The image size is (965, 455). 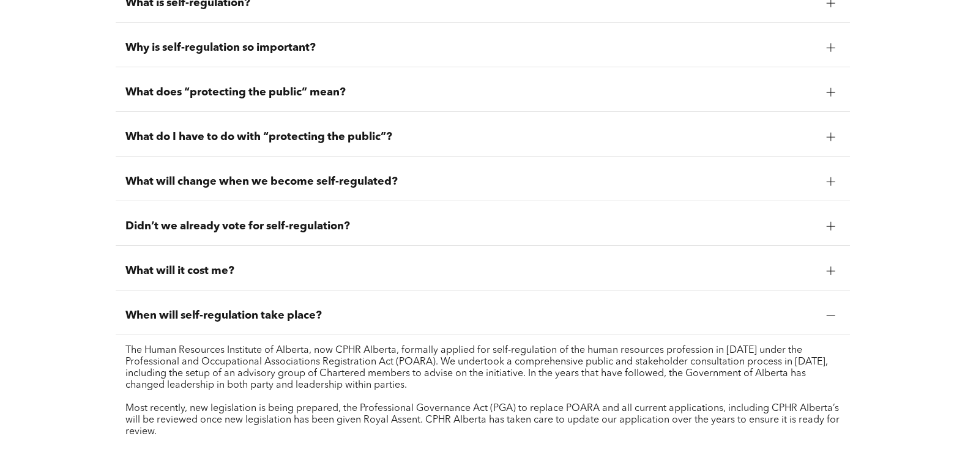 What do you see at coordinates (471, 137) in the screenshot?
I see `span: What do I have to do with “protecting the public”?` at bounding box center [471, 137].